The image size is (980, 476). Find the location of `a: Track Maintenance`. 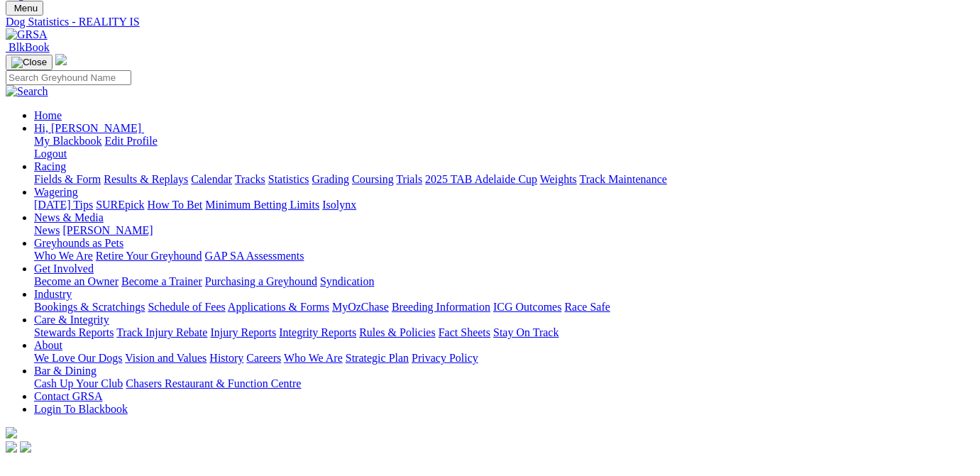

a: Track Maintenance is located at coordinates (623, 179).